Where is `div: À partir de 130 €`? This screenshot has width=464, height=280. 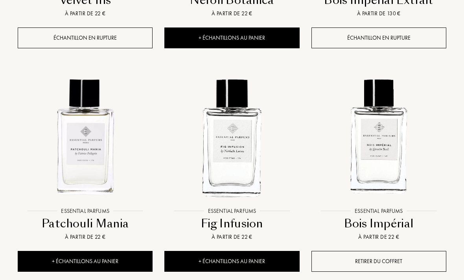 div: À partir de 130 € is located at coordinates (379, 13).